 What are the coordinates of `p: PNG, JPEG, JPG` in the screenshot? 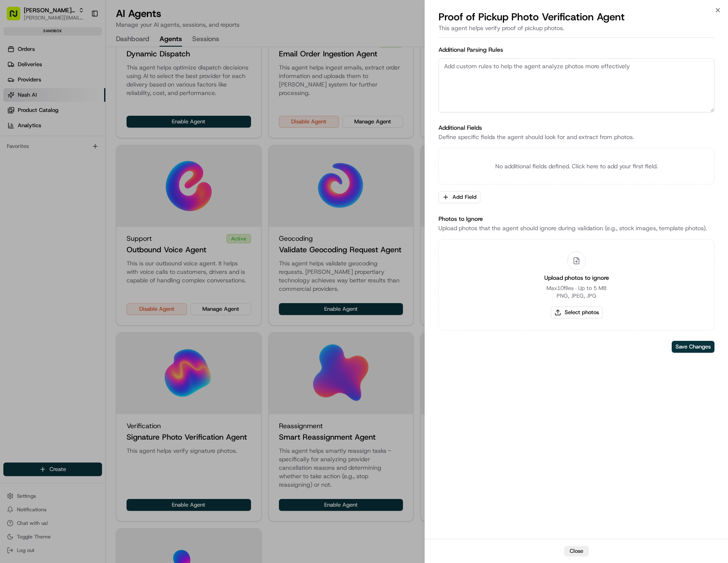 It's located at (577, 296).